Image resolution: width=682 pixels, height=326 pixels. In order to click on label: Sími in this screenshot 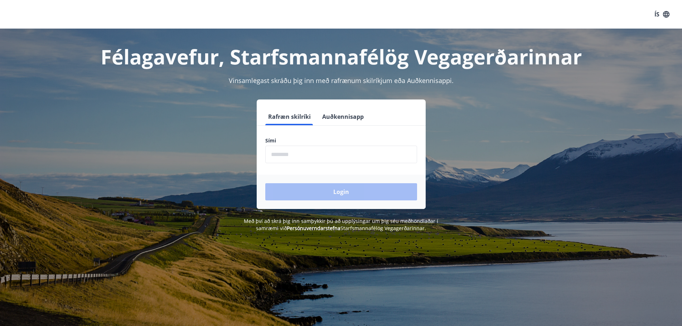, I will do `click(341, 141)`.